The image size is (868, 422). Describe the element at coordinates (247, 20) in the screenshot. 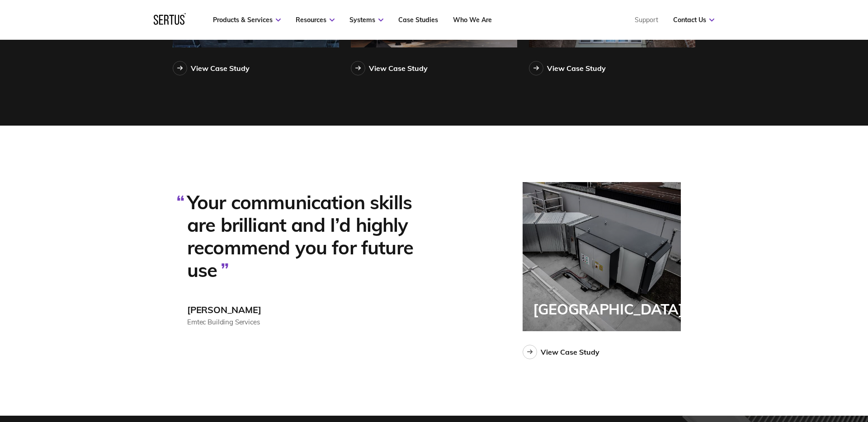

I see `a: Products & Services` at that location.